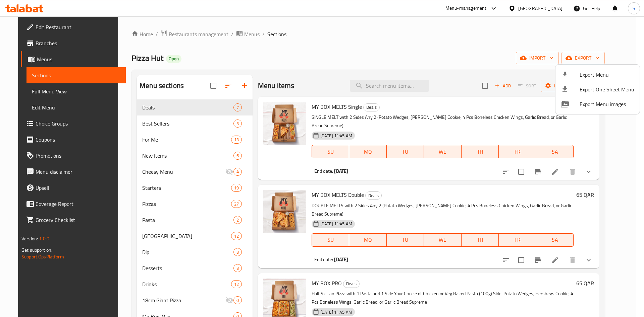 Image resolution: width=644 pixels, height=317 pixels. I want to click on li: Export Menu images, so click(597, 104).